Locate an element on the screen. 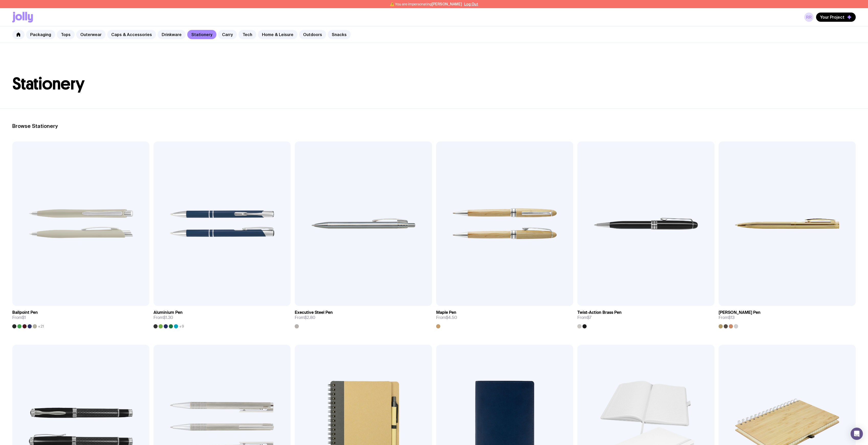 Image resolution: width=868 pixels, height=445 pixels. h2: Browse Stationery is located at coordinates (434, 126).